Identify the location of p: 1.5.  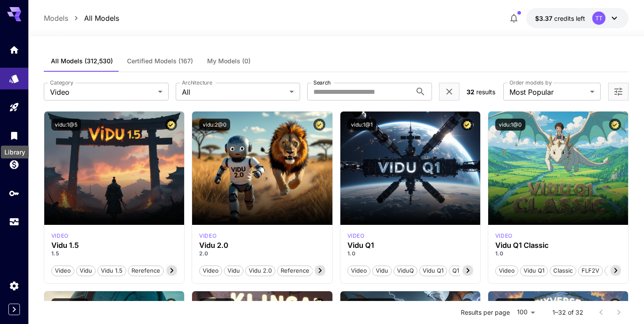
(114, 254).